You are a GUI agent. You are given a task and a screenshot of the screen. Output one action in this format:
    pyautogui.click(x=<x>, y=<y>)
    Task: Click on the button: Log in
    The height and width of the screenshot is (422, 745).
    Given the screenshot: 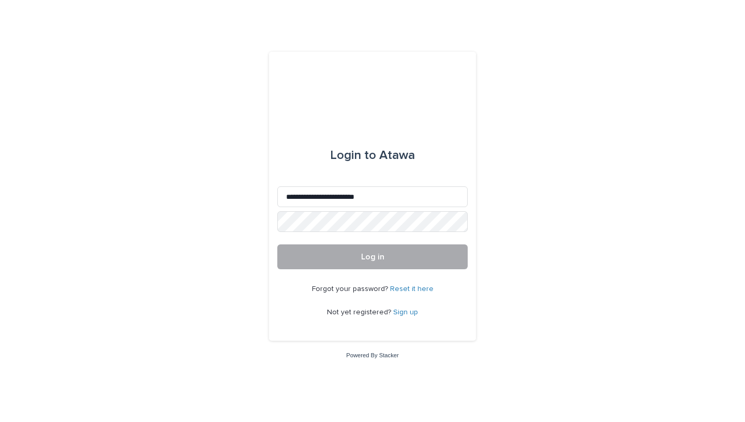 What is the action you would take?
    pyautogui.click(x=373, y=257)
    